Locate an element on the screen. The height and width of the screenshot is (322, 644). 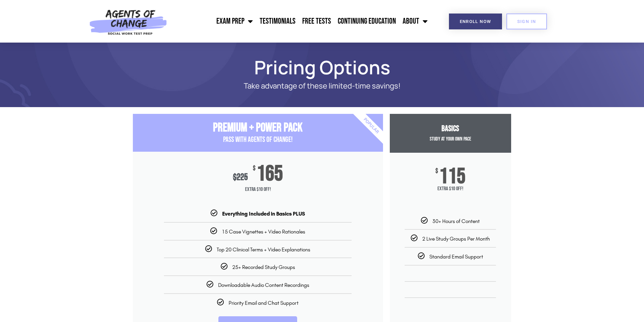
span: Study at your Own Pace is located at coordinates (450, 139).